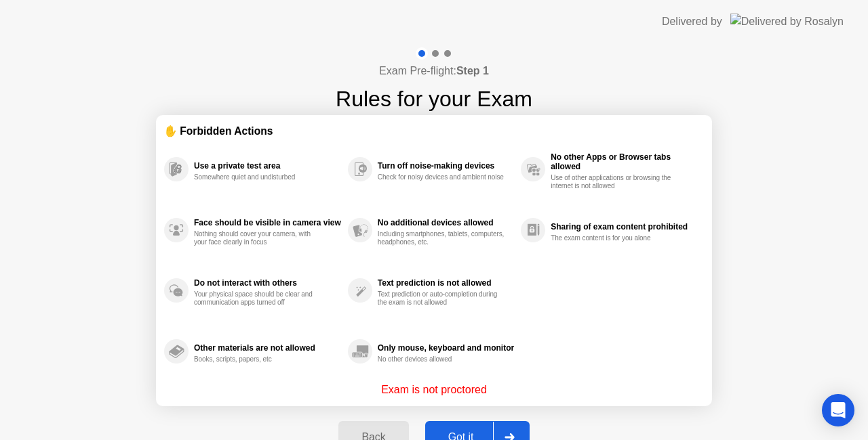  What do you see at coordinates (267, 348) in the screenshot?
I see `div: Other materials are not allowed` at bounding box center [267, 348].